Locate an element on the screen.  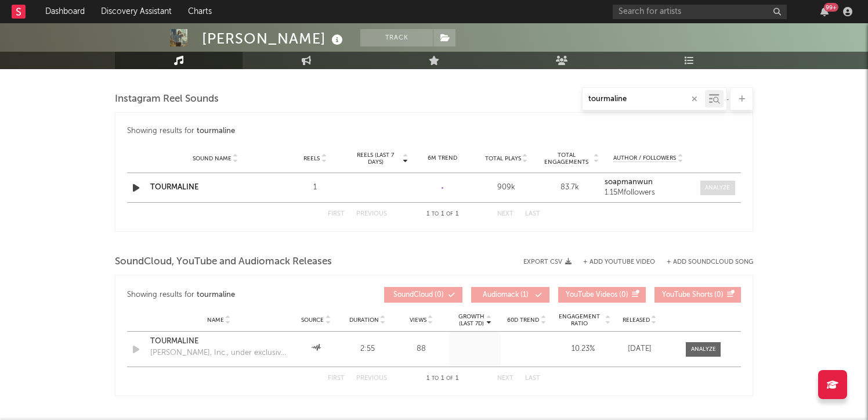
div: 2:55 is located at coordinates (367, 349).